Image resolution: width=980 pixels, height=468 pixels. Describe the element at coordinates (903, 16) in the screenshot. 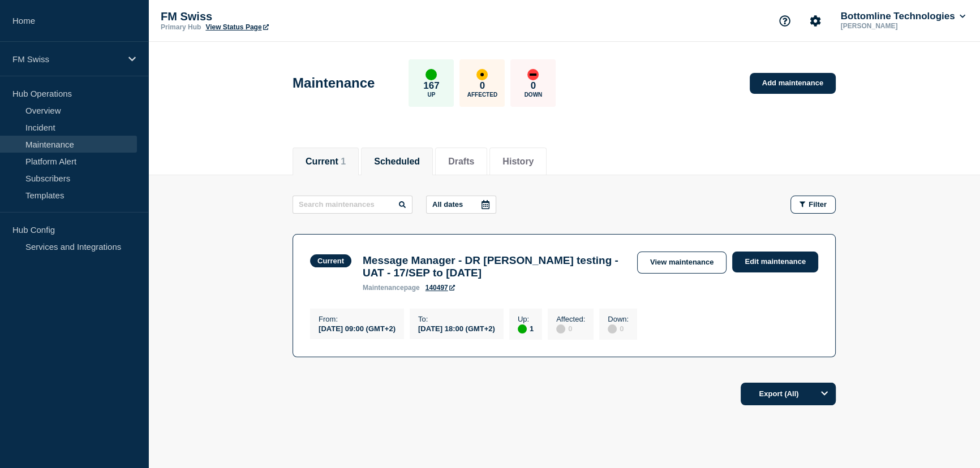

I see `button: Bottomline Technologies` at that location.